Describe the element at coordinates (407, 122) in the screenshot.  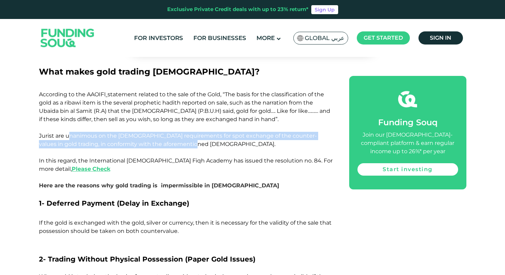
I see `span: Funding Souq` at that location.